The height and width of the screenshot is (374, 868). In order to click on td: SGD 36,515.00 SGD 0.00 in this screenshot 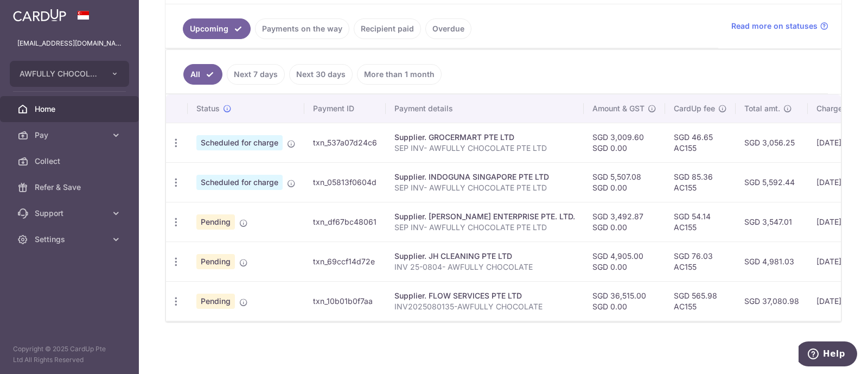, I will do `click(624, 301)`.